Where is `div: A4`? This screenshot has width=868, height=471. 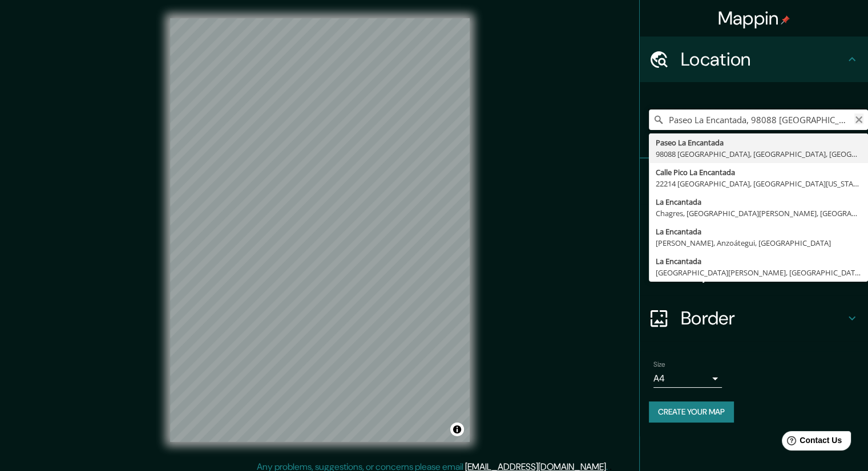 div: A4 is located at coordinates (688, 379).